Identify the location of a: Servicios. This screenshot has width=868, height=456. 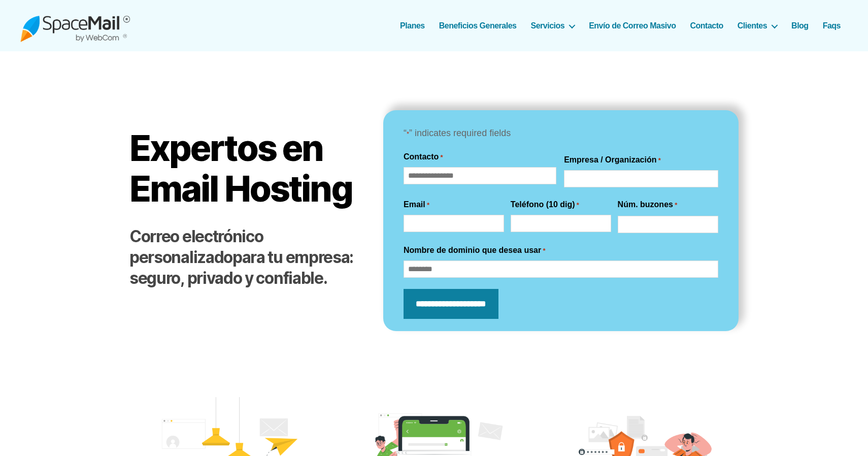
(553, 25).